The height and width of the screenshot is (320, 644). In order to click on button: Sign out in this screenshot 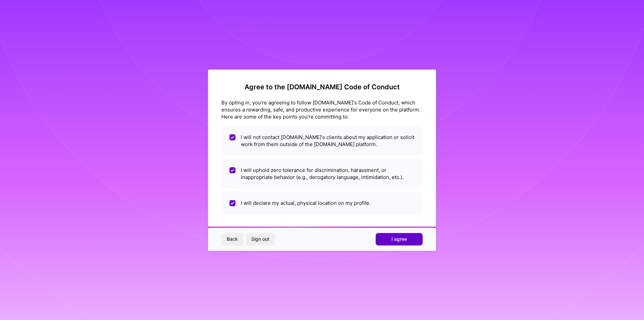, I will do `click(260, 239)`.